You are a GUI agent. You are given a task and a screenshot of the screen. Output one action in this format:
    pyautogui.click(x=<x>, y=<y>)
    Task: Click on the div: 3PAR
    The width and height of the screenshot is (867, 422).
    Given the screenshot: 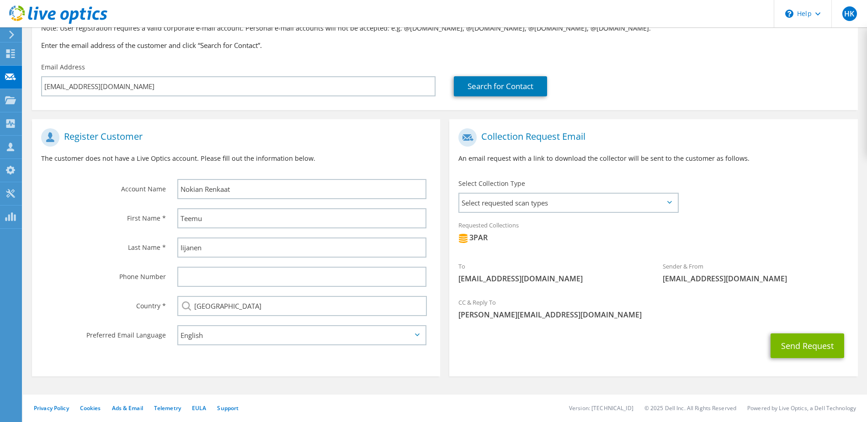 What is the action you would take?
    pyautogui.click(x=473, y=238)
    